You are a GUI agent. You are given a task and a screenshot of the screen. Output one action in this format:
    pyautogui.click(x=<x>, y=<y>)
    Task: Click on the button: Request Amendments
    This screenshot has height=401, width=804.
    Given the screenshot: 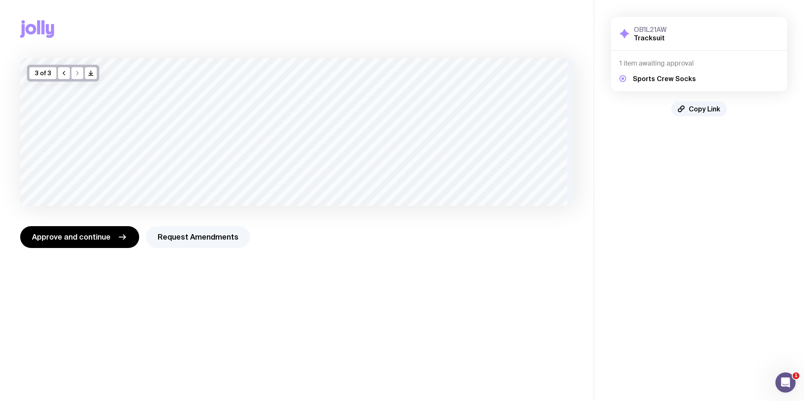 What is the action you would take?
    pyautogui.click(x=198, y=237)
    